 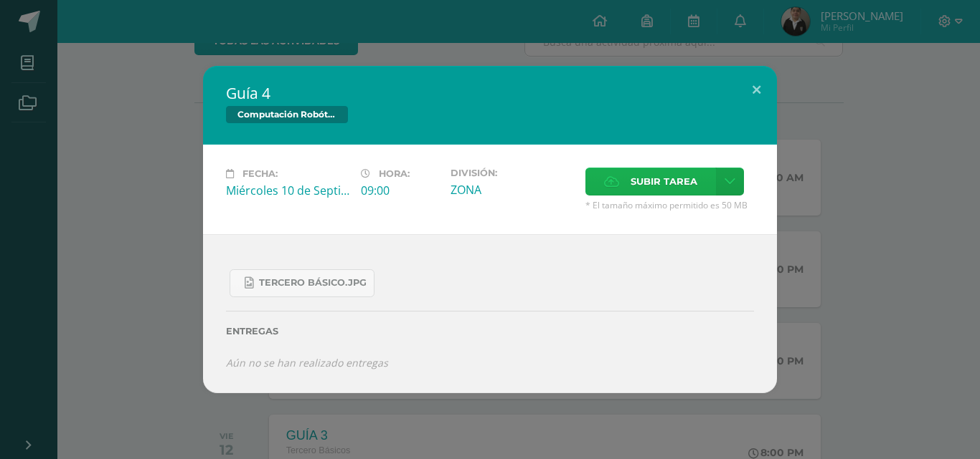 I want to click on div: Miércoles 10 de Septiembre, so click(x=288, y=191).